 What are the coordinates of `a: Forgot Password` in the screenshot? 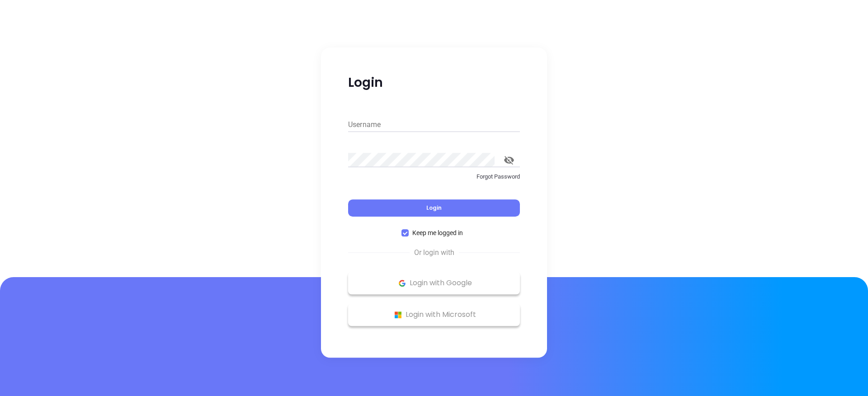 It's located at (434, 180).